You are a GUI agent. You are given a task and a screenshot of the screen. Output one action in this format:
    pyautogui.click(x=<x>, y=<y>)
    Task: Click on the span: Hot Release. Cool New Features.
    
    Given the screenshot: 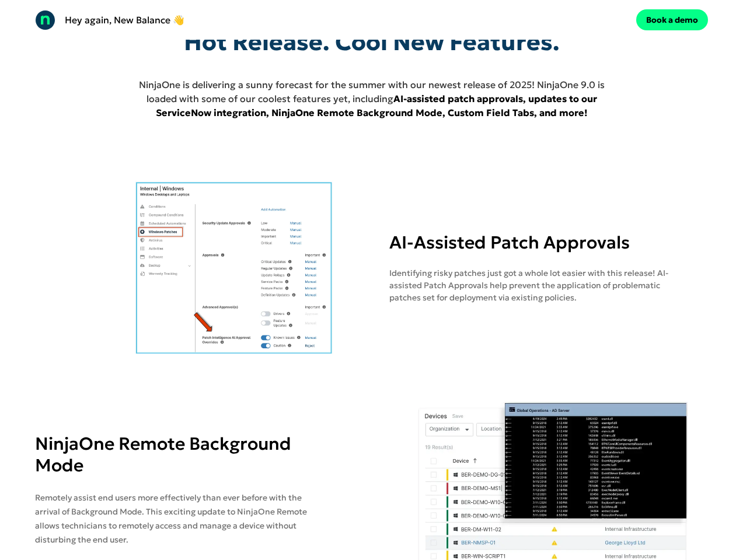 What is the action you would take?
    pyautogui.click(x=372, y=42)
    